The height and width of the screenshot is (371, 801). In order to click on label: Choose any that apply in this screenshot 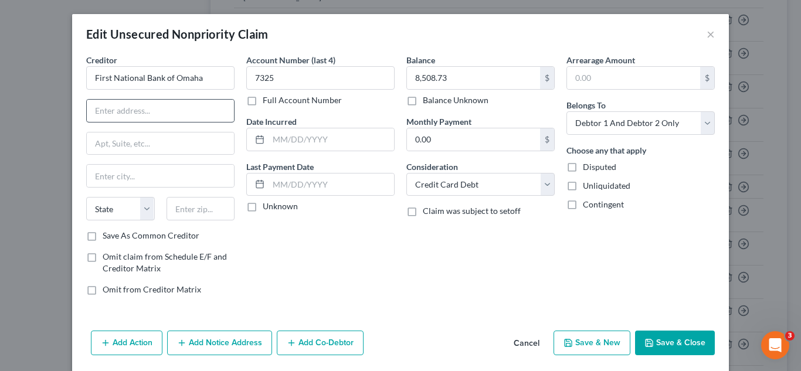, I will do `click(606, 150)`.